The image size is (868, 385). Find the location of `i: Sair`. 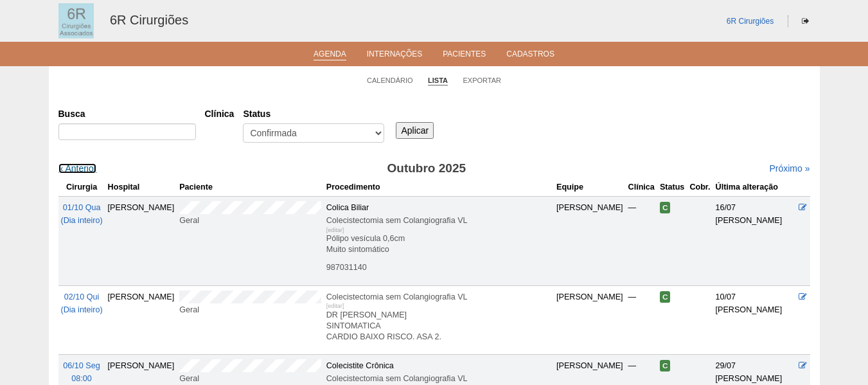

i: Sair is located at coordinates (805, 21).